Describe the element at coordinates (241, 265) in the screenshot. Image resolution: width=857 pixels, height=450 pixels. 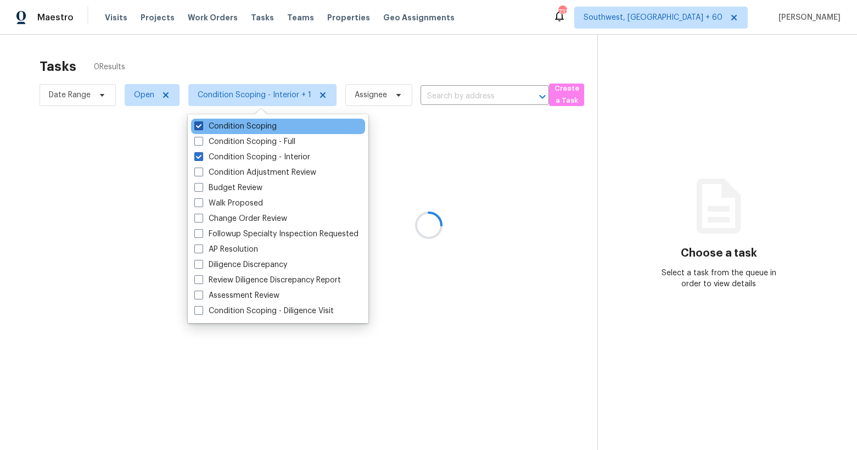
I see `label: Diligence Discrepancy` at that location.